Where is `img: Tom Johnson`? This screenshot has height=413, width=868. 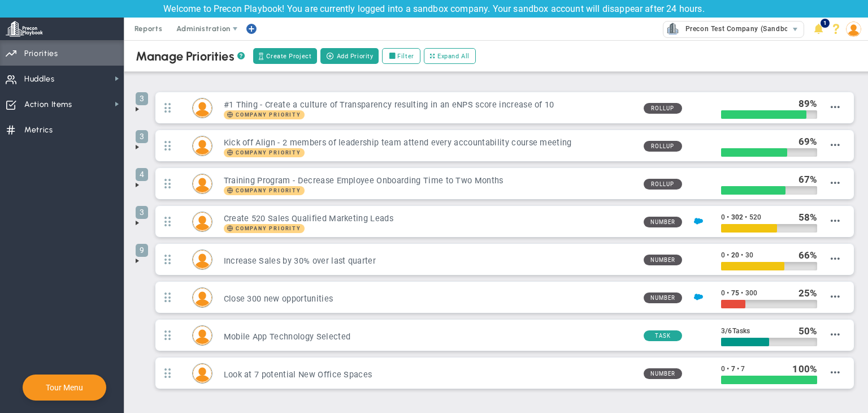 img: Tom Johnson is located at coordinates (202, 373).